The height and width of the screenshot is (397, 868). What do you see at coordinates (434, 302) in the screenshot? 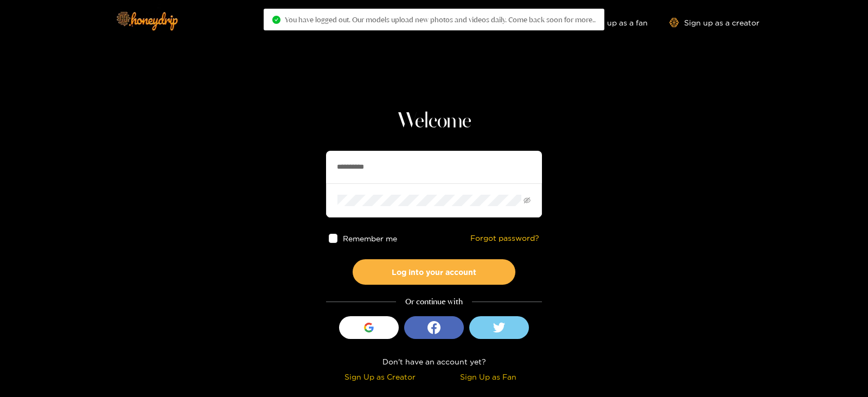
I see `div: Or continue with` at bounding box center [434, 302].